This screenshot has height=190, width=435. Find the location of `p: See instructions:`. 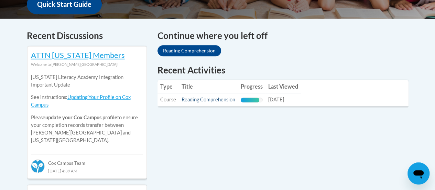

p: See instructions: is located at coordinates (87, 101).